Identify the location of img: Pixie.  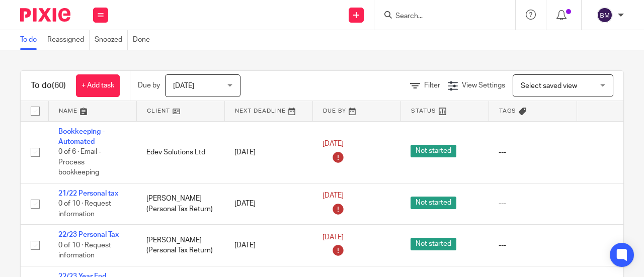
(45, 14).